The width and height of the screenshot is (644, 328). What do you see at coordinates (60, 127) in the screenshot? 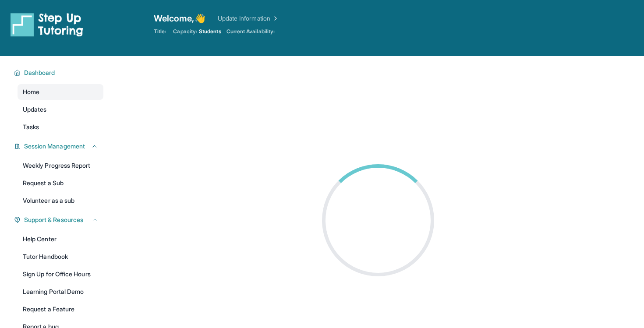
I see `a: Tasks` at bounding box center [60, 127].